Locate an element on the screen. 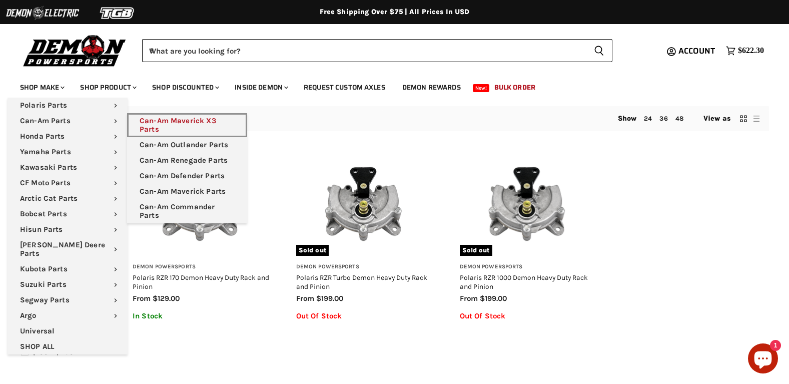 The width and height of the screenshot is (789, 384). a: Request Custom Axles is located at coordinates (344, 87).